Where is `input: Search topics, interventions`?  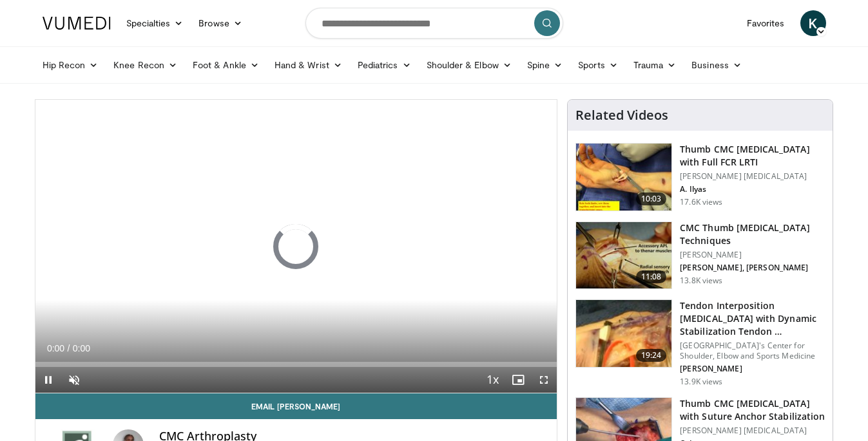
input: Search topics, interventions is located at coordinates (434, 23).